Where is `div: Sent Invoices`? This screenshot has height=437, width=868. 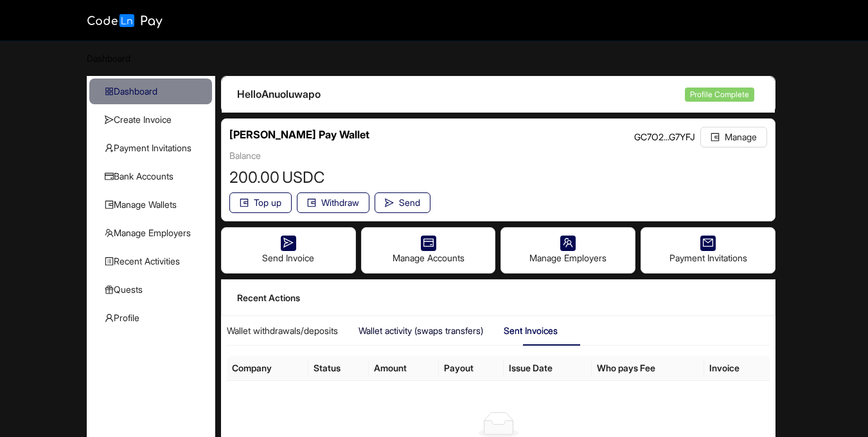 div: Sent Invoices is located at coordinates (531, 330).